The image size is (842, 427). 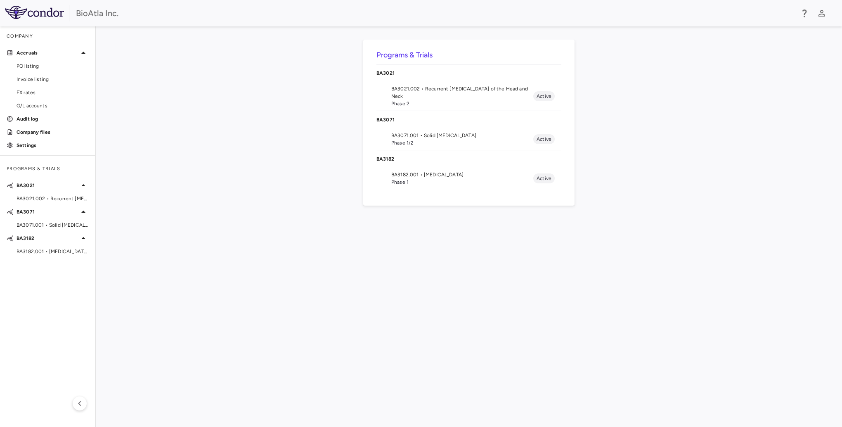 I want to click on div: BA3182, so click(x=469, y=159).